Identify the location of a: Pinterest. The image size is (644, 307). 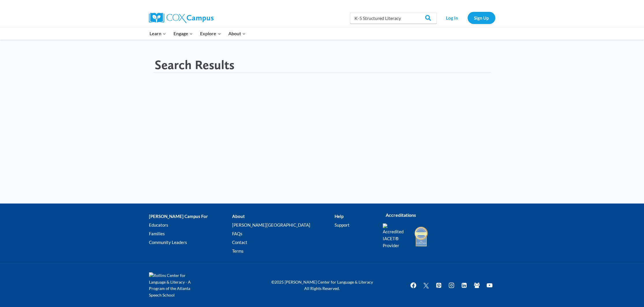
(439, 285).